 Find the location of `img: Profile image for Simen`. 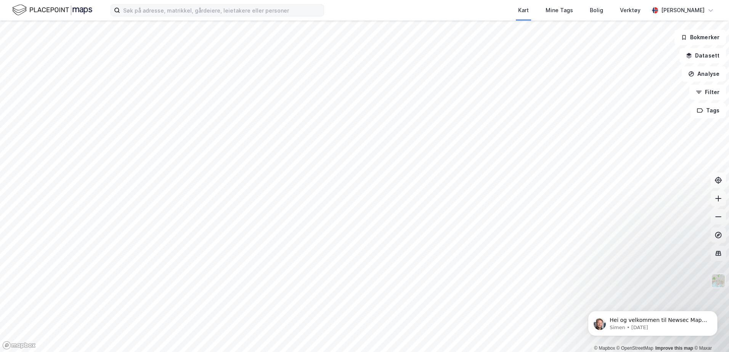

img: Profile image for Simen is located at coordinates (23, 29).